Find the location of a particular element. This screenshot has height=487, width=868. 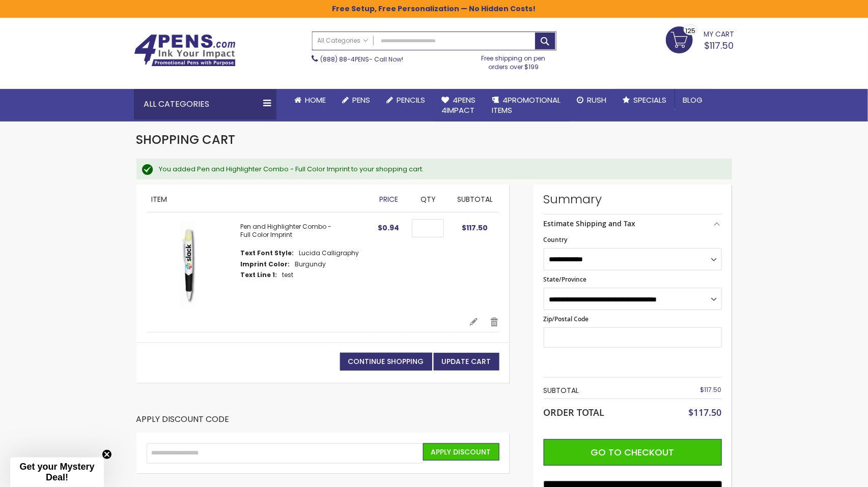

dd: Burgundy is located at coordinates (310, 265).